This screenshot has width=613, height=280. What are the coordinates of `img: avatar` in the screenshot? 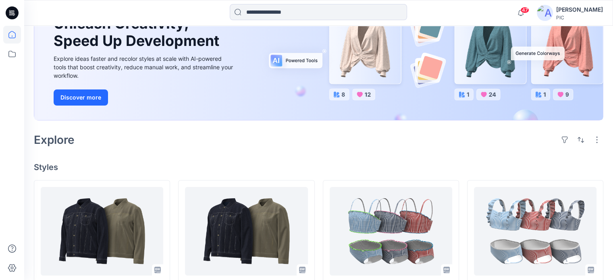 It's located at (545, 13).